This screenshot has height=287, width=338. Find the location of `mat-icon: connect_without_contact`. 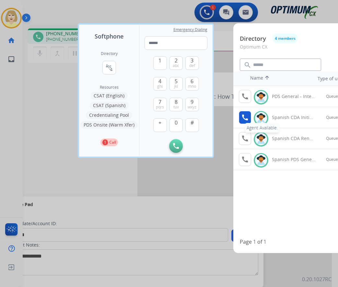

mat-icon: connect_without_contact is located at coordinates (109, 68).